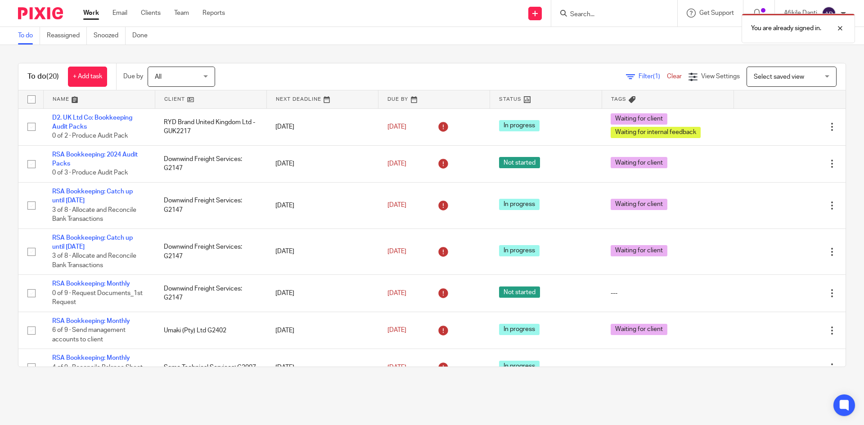 The height and width of the screenshot is (425, 864). Describe the element at coordinates (95, 159) in the screenshot. I see `a: RSA Bookkeeping: 2024 Audit Packs` at that location.